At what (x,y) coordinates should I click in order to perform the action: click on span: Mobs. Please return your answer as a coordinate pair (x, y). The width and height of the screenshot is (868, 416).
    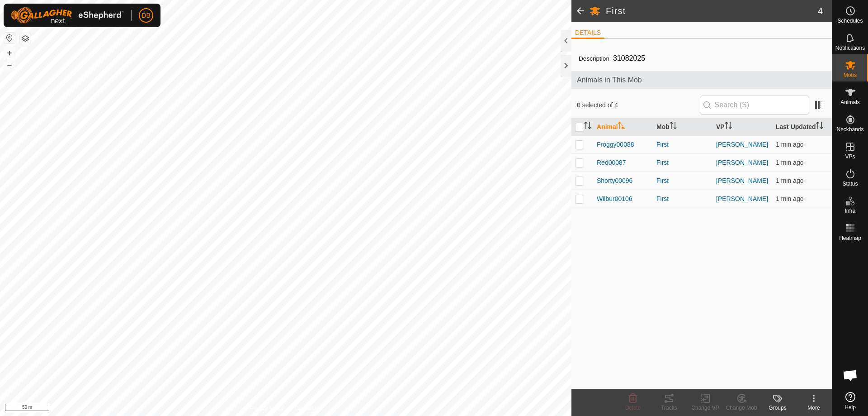
    Looking at the image, I should click on (849, 75).